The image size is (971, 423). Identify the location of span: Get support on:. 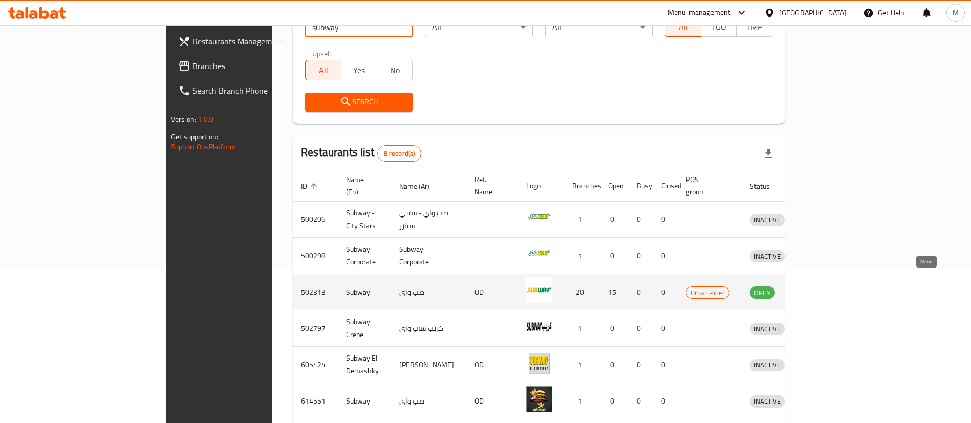
(195, 137).